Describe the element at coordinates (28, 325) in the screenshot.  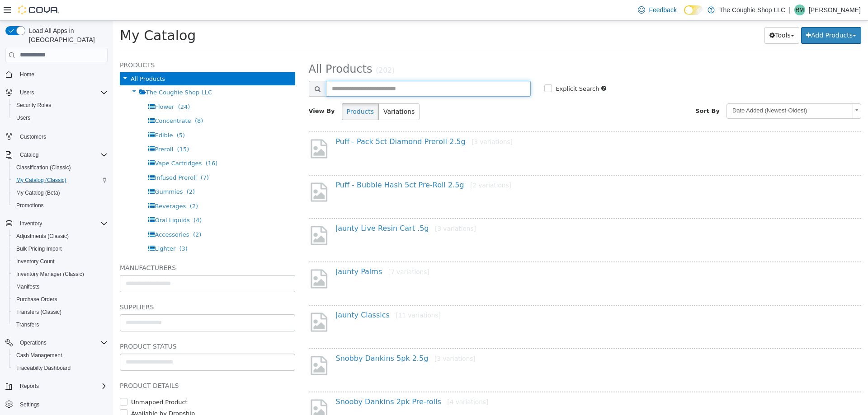
I see `a: Transfers` at that location.